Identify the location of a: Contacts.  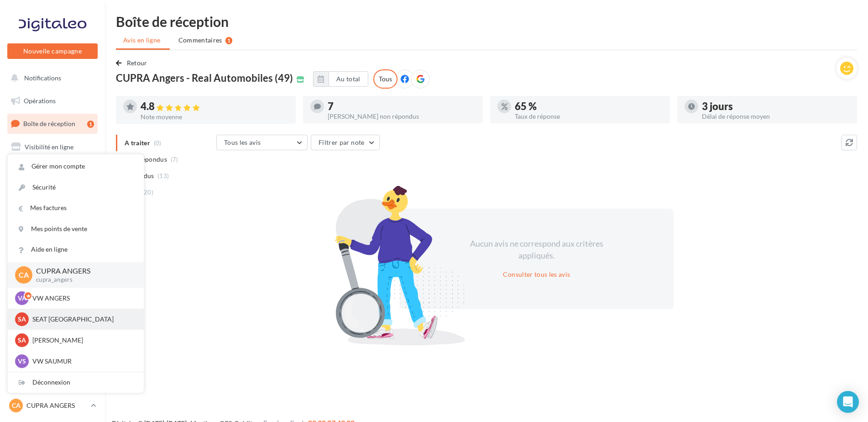
(53, 192).